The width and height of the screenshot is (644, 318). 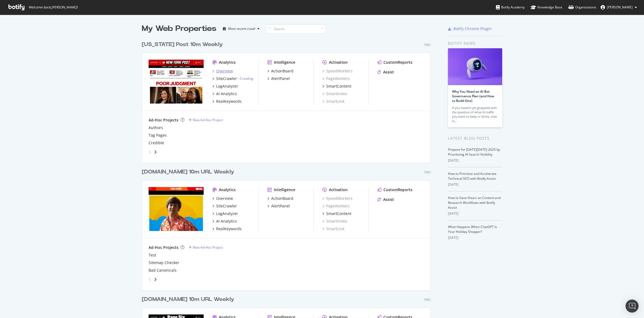 What do you see at coordinates (158, 135) in the screenshot?
I see `div: Tag Pages` at bounding box center [158, 135].